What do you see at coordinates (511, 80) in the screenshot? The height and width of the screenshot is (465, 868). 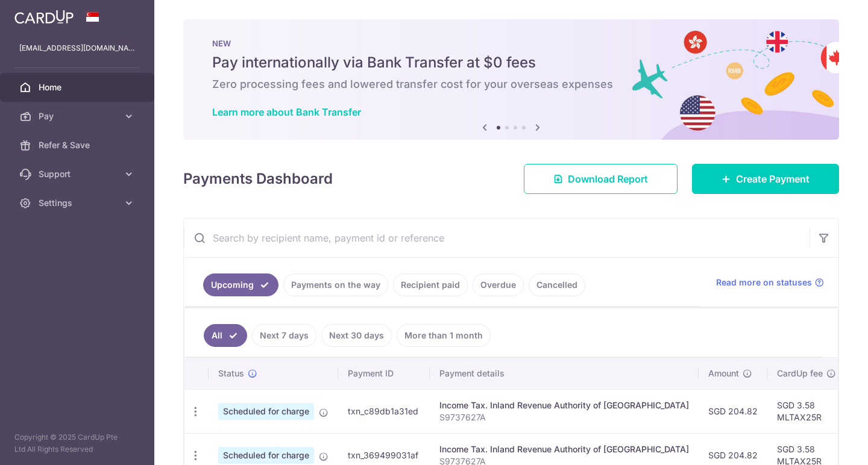 I see `img: Bank transfer banner` at bounding box center [511, 80].